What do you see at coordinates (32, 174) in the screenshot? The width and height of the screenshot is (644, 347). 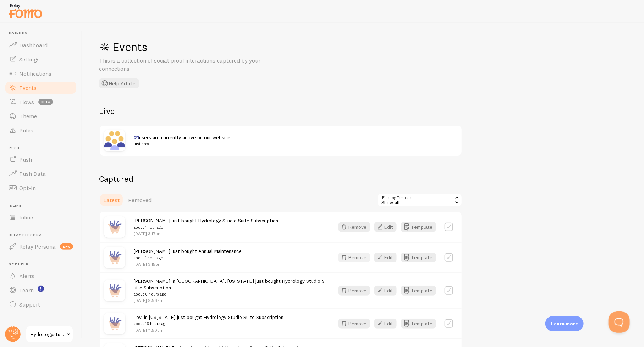 I see `span: Push Data` at bounding box center [32, 174].